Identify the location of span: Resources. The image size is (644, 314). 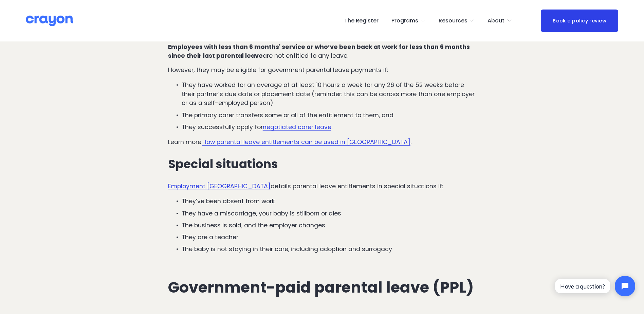
(453, 21).